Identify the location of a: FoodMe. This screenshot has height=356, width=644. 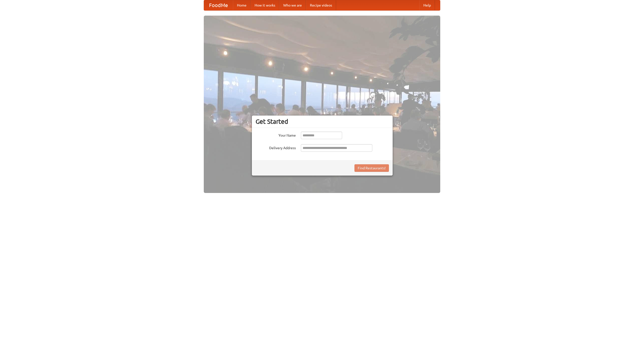
(218, 5).